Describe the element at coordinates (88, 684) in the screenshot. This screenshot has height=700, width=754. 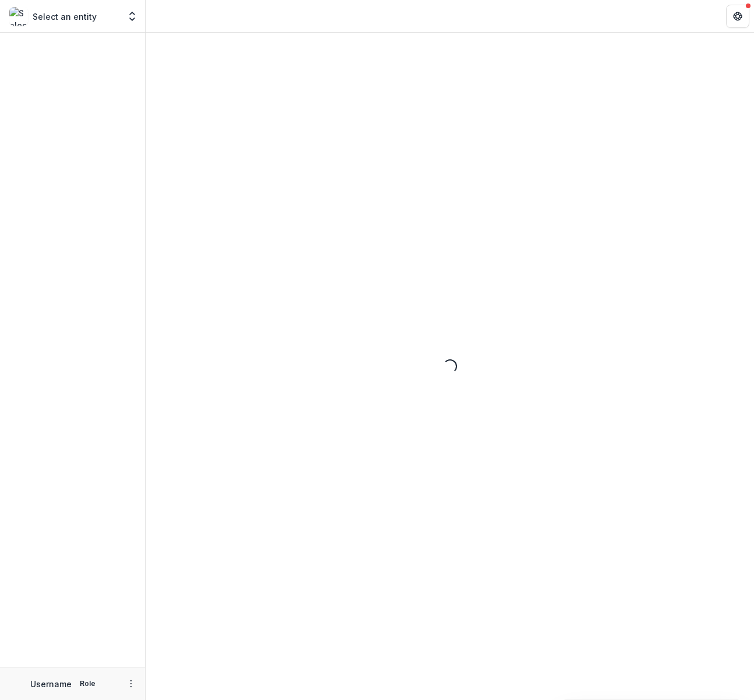
I see `p: Role` at that location.